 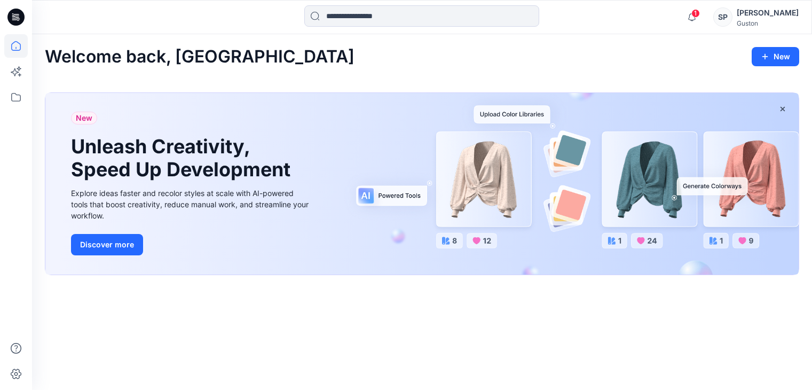 I want to click on div: SP, so click(x=723, y=17).